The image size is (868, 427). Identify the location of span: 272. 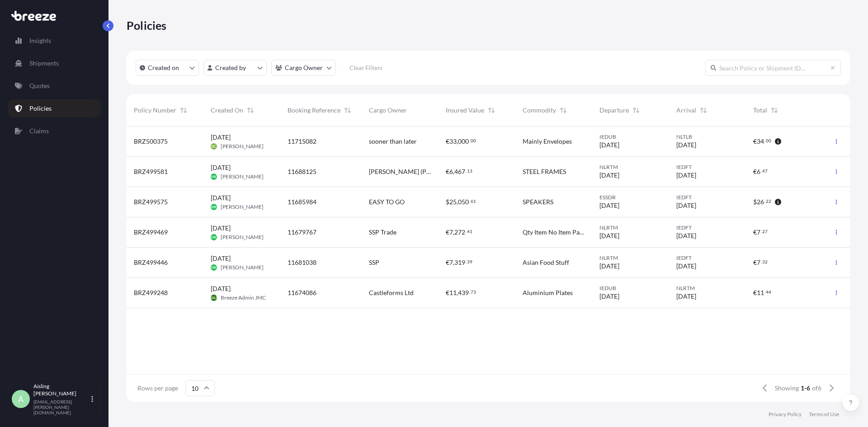
(460, 233).